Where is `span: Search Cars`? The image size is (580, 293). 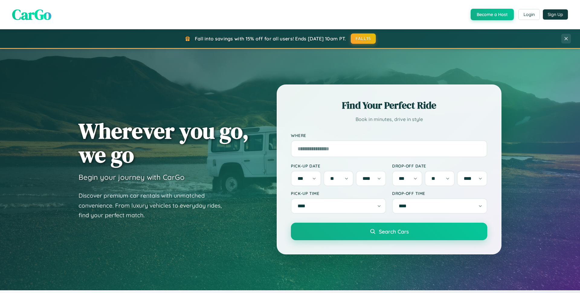
span: Search Cars is located at coordinates (394, 232).